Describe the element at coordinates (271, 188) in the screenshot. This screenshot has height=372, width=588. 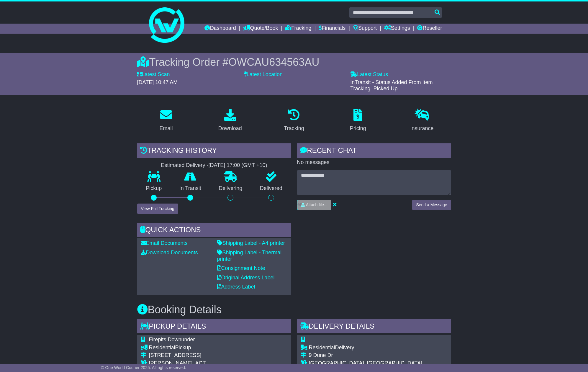
I see `p: Delivered` at that location.